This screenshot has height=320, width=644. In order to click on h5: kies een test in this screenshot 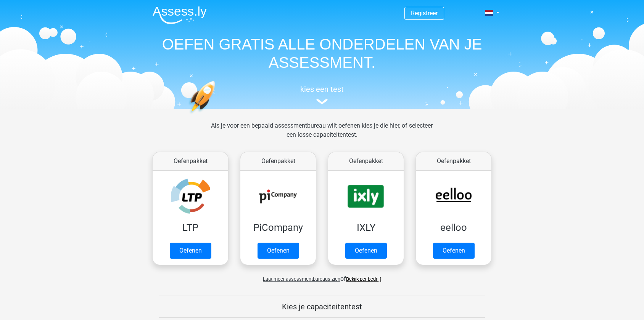, I will do `click(322, 89)`.